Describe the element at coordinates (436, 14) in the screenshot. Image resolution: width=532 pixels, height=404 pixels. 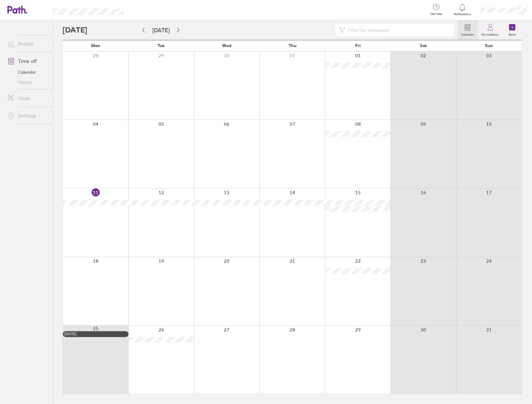
I see `span: Get help` at that location.